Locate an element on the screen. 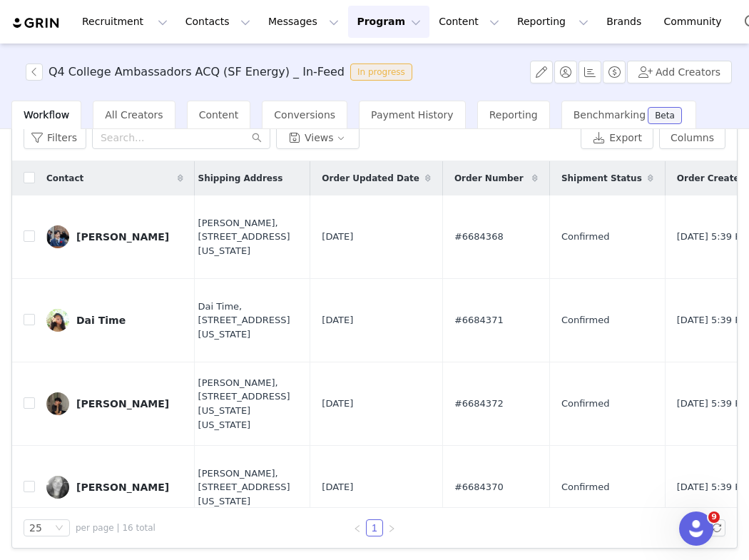  li: Previous Page is located at coordinates (357, 528).